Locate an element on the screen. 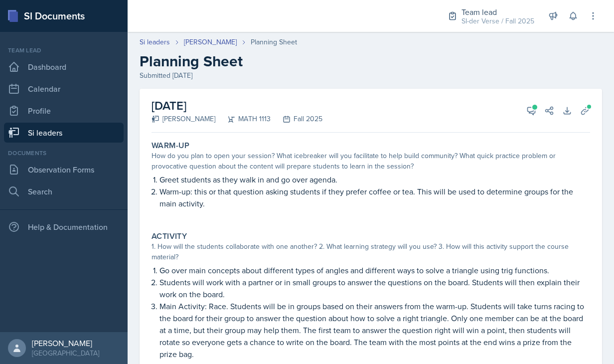 The image size is (614, 364). p: Main Activity: Race. Students will be in groups based on their answers from the warm-up. Students... is located at coordinates (375, 330).